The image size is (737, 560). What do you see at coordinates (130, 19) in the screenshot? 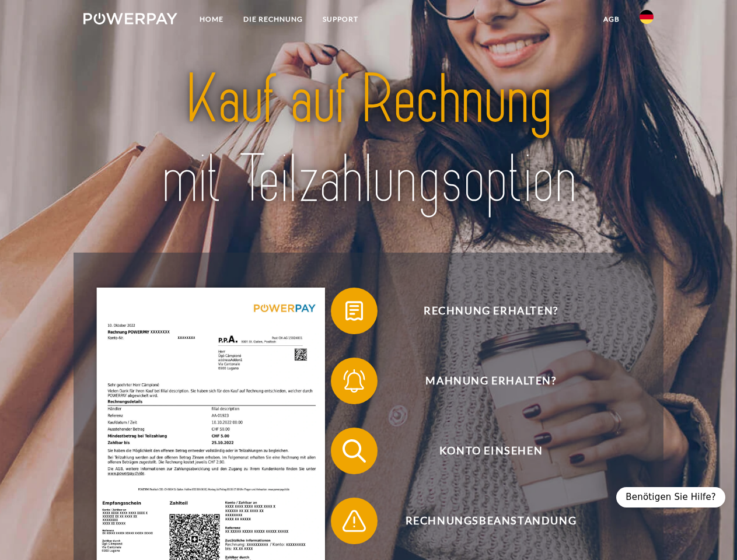
I see `img: logo-powerpay-white.svg` at bounding box center [130, 19].